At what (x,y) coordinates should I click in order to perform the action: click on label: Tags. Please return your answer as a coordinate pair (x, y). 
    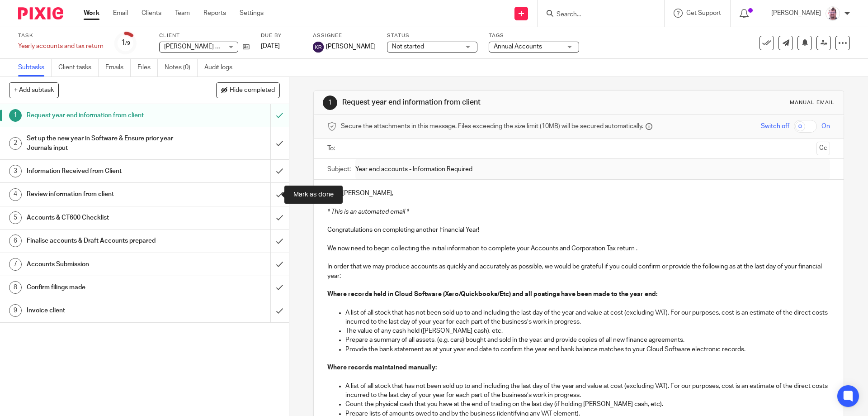
    Looking at the image, I should click on (534, 36).